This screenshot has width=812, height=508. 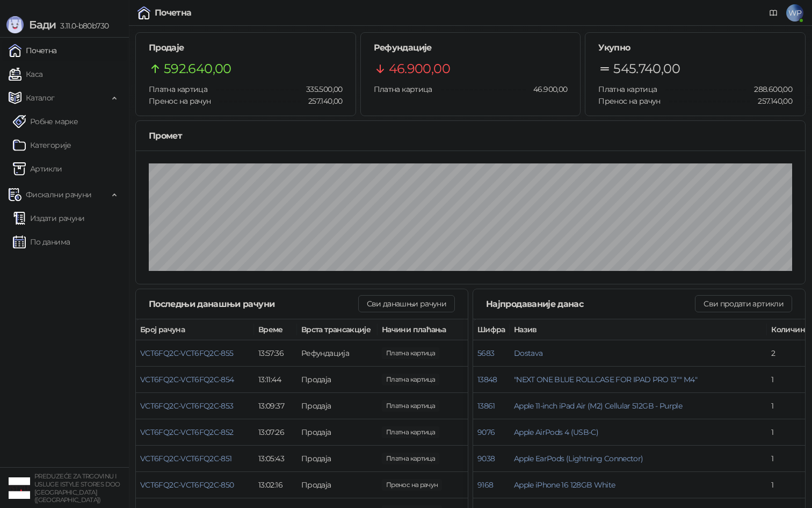 I want to click on td: 13:09:37, so click(x=276, y=405).